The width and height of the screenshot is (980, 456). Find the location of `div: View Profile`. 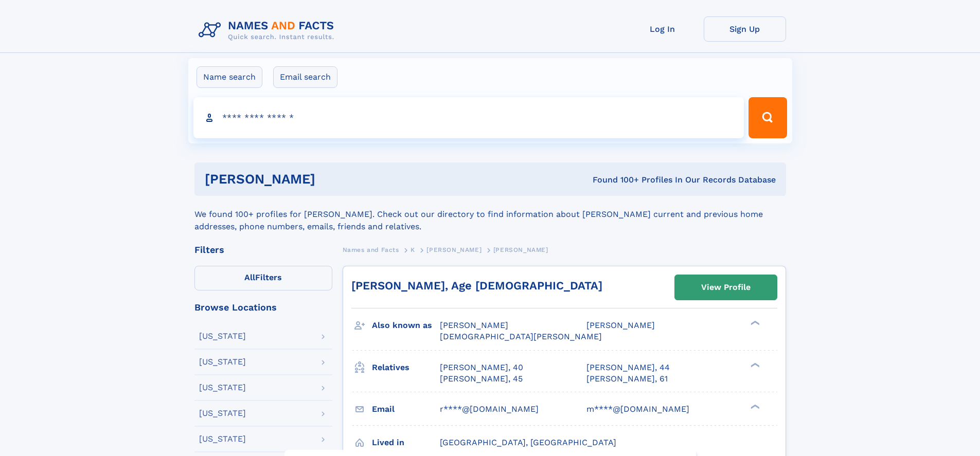

div: View Profile is located at coordinates (726, 288).